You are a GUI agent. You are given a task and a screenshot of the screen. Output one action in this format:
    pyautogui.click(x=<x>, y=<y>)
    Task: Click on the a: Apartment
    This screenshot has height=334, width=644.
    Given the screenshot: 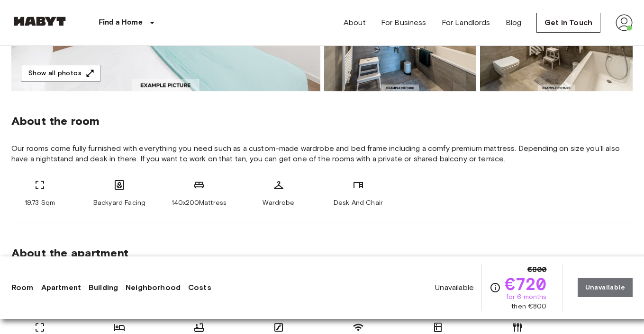 What is the action you would take?
    pyautogui.click(x=61, y=288)
    